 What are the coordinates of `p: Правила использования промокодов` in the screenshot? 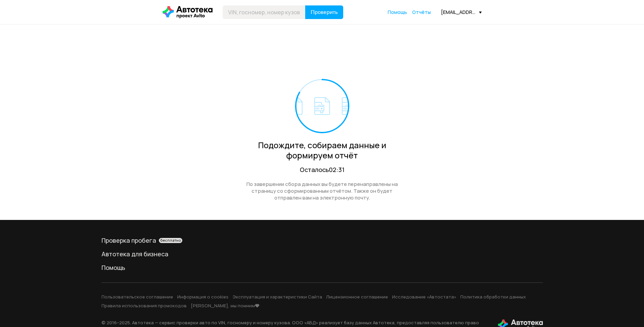 It's located at (144, 305).